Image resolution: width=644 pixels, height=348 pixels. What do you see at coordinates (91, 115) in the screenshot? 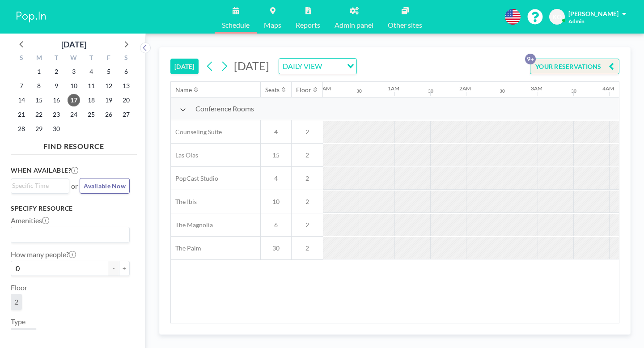
I see `span: Thursday, September 25, 2025` at bounding box center [91, 115].